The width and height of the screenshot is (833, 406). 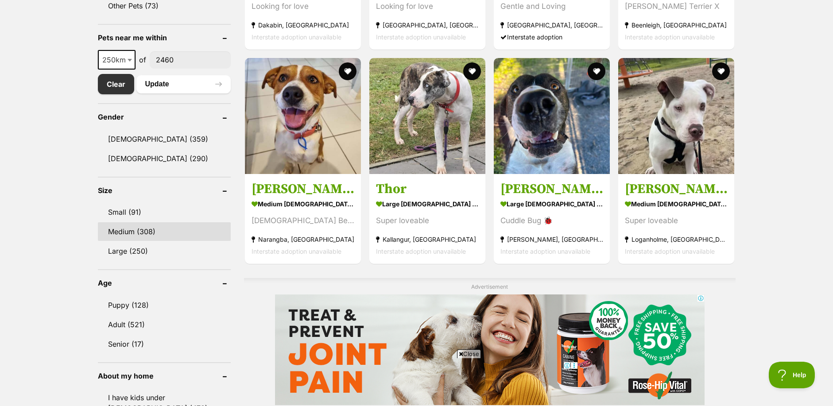 What do you see at coordinates (183, 84) in the screenshot?
I see `button: Update` at bounding box center [183, 84].